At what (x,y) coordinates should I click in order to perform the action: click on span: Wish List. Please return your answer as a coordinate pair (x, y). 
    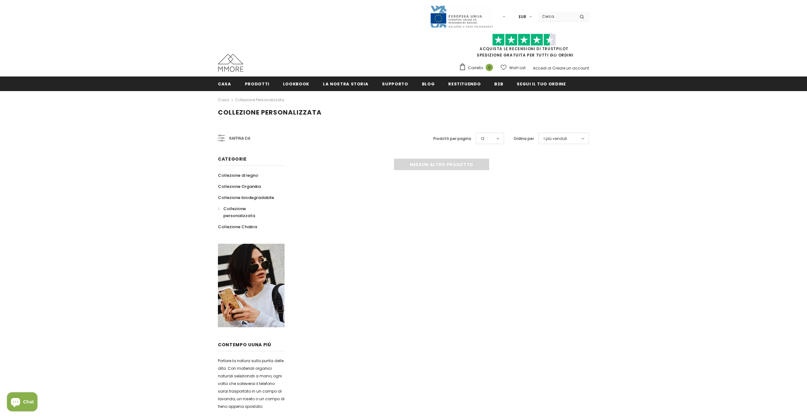
    Looking at the image, I should click on (518, 68).